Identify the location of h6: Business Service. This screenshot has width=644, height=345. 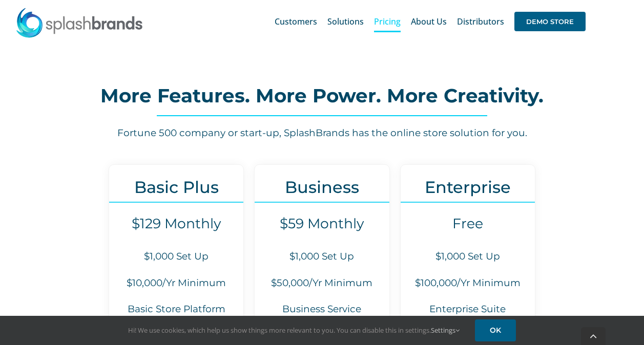
(322, 309).